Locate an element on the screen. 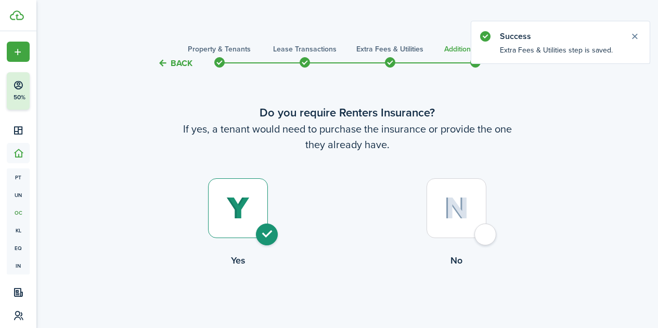 The width and height of the screenshot is (658, 328). span: oc is located at coordinates (18, 213).